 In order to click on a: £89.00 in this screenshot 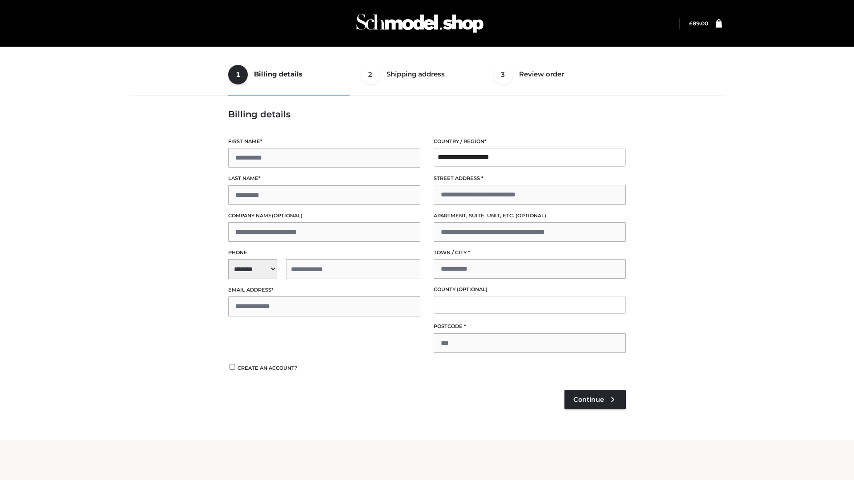, I will do `click(698, 23)`.